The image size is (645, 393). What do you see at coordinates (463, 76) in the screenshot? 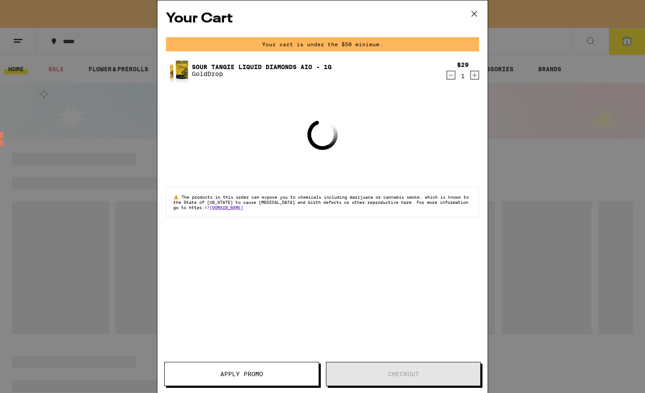
I see `div: 1` at bounding box center [463, 76].